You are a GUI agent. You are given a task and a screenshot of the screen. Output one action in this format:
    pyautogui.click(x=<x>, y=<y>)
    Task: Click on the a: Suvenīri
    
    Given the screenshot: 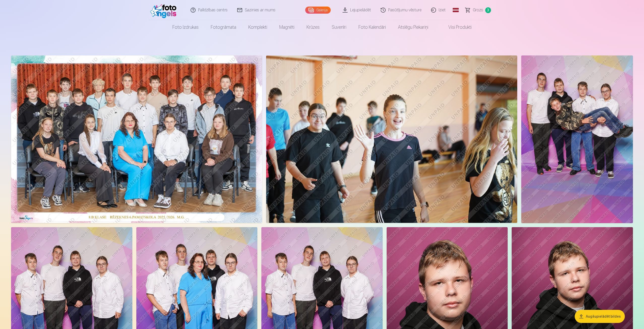 What is the action you would take?
    pyautogui.click(x=339, y=27)
    